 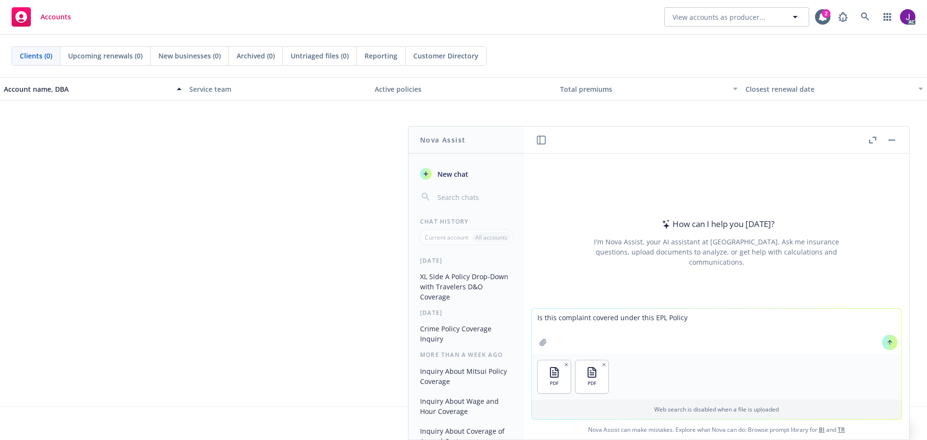 What do you see at coordinates (446, 56) in the screenshot?
I see `span: Customer Directory` at bounding box center [446, 56].